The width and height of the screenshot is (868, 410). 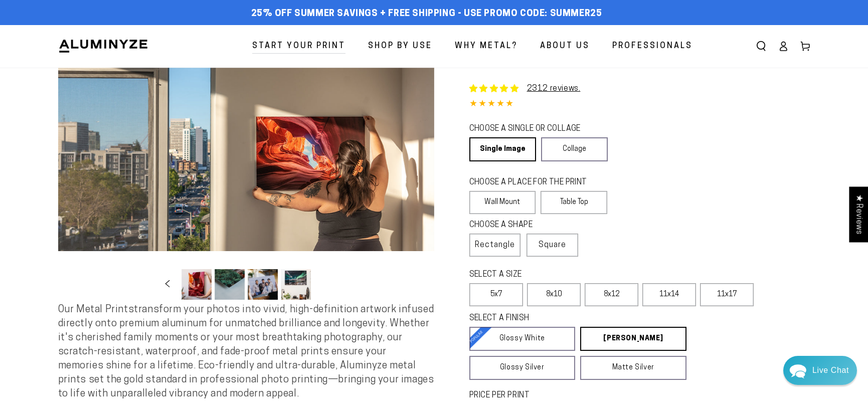 I want to click on button: Slide right, so click(x=325, y=284).